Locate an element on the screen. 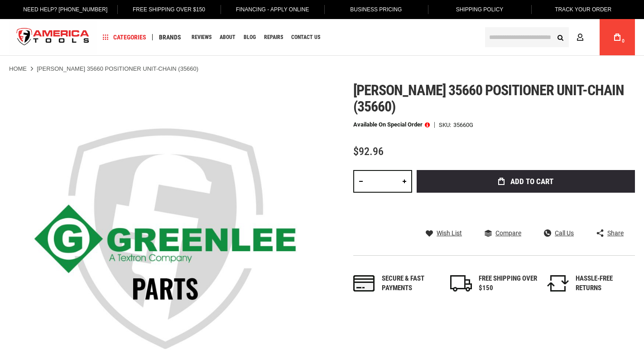  img: payments is located at coordinates (364, 283).